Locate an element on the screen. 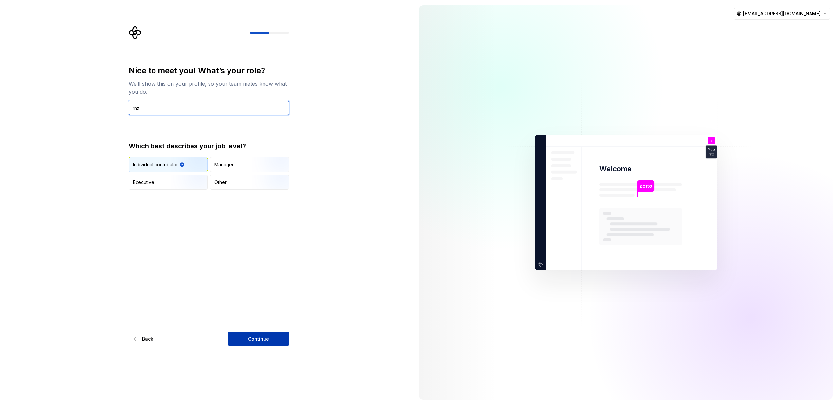 The width and height of the screenshot is (838, 405). div: We’ll show this on your profile, so your team mates know what you do. is located at coordinates (209, 88).